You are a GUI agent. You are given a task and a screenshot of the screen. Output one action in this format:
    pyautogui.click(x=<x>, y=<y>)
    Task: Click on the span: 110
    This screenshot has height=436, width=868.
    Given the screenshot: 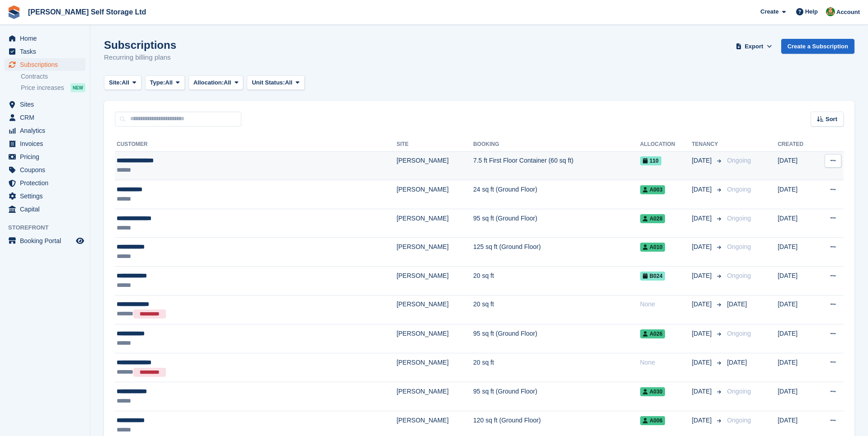 What is the action you would take?
    pyautogui.click(x=651, y=161)
    